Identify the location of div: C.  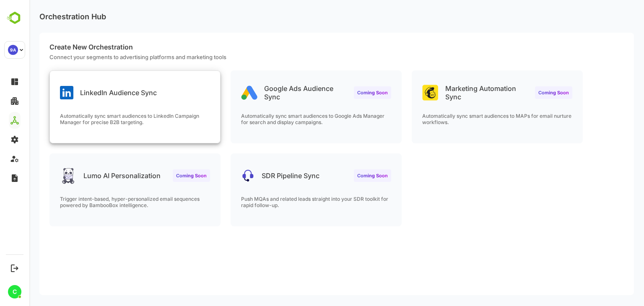
(15, 291).